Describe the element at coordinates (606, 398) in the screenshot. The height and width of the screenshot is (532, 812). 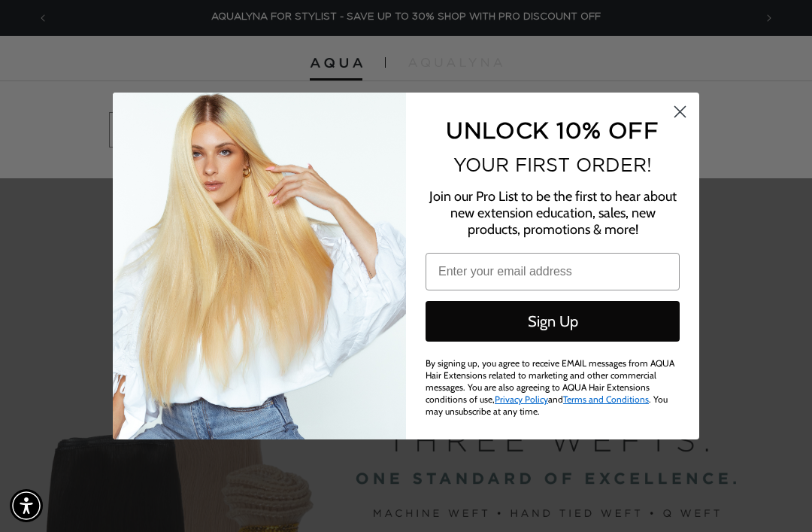
I see `a: Terms and Conditions` at that location.